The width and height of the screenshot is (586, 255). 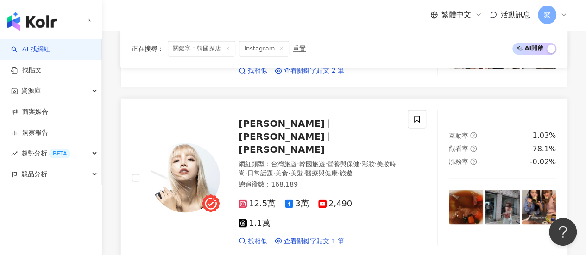 What do you see at coordinates (32, 21) in the screenshot?
I see `img: logo` at bounding box center [32, 21].